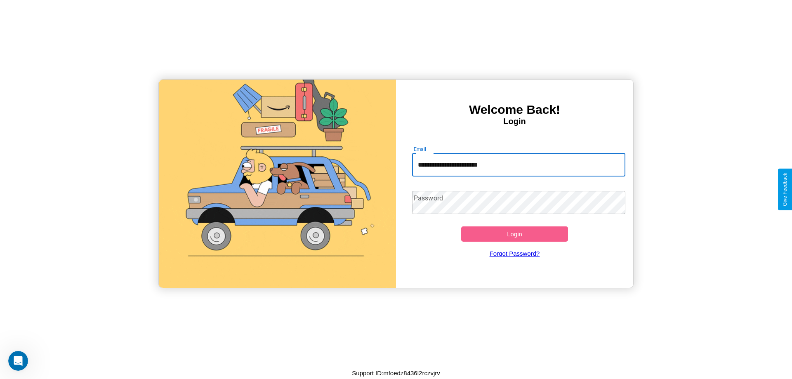 The width and height of the screenshot is (792, 379). I want to click on a: Forgot Password?, so click(515, 253).